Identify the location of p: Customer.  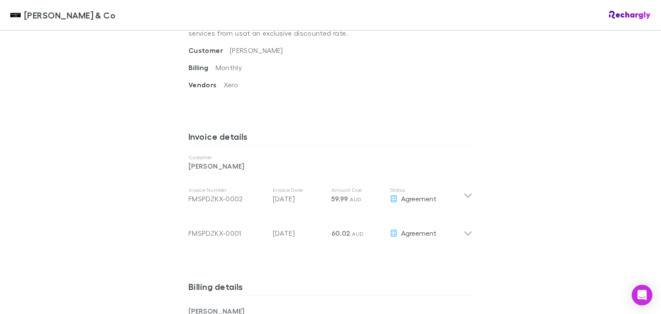
(330, 157).